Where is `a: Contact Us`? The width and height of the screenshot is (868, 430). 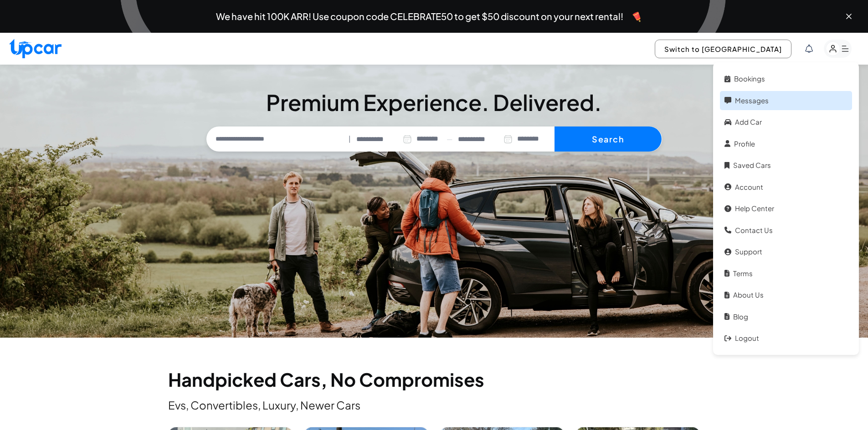 a: Contact Us is located at coordinates (786, 231).